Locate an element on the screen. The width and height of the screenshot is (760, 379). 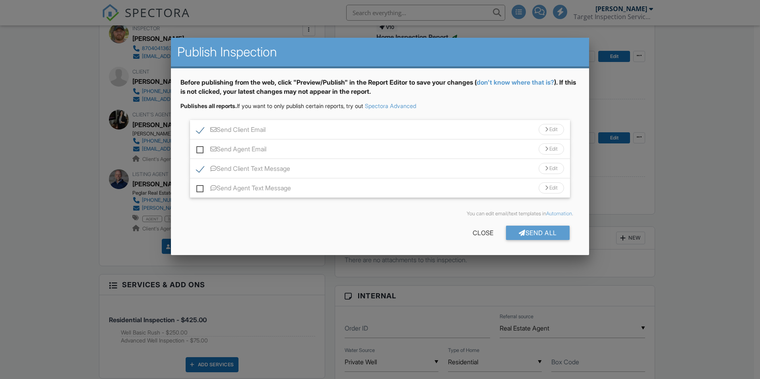
div: Before publishing from the web, click "Preview/Publish" in the Report Editor to save your changes... is located at coordinates (380, 90).